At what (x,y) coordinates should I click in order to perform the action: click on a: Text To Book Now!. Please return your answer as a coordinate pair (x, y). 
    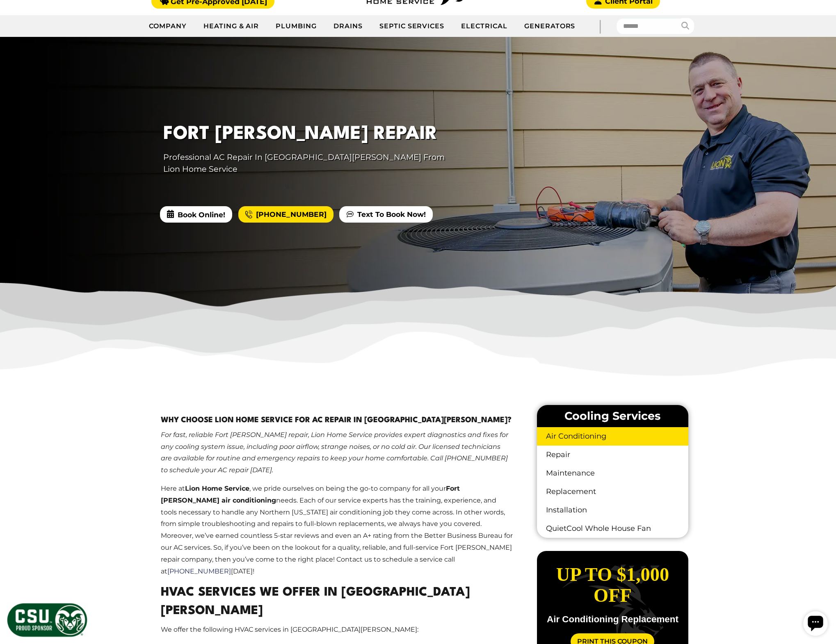
    Looking at the image, I should click on (386, 214).